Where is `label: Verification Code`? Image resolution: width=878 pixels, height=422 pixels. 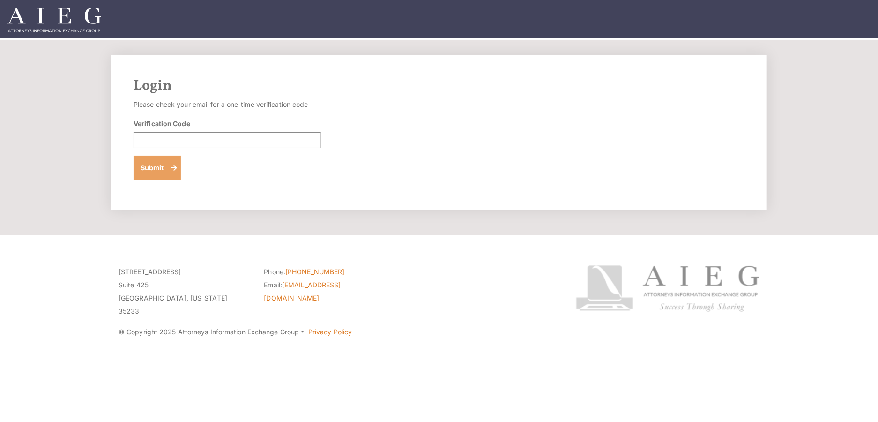 label: Verification Code is located at coordinates (162, 123).